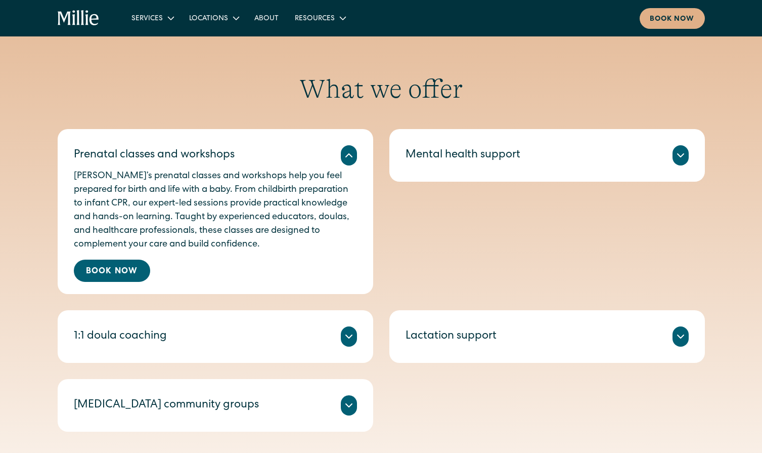 Image resolution: width=762 pixels, height=453 pixels. What do you see at coordinates (78, 18) in the screenshot?
I see `a: home` at bounding box center [78, 18].